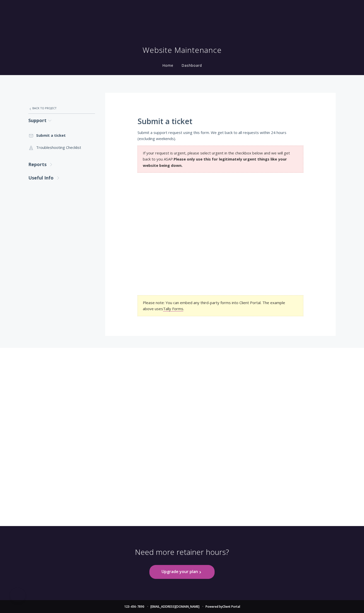 Image resolution: width=364 pixels, height=613 pixels. What do you see at coordinates (221, 159) in the screenshot?
I see `section: If your request is urgent, please select urgent in the checkbox below and we will get back to you...` at bounding box center [221, 159].